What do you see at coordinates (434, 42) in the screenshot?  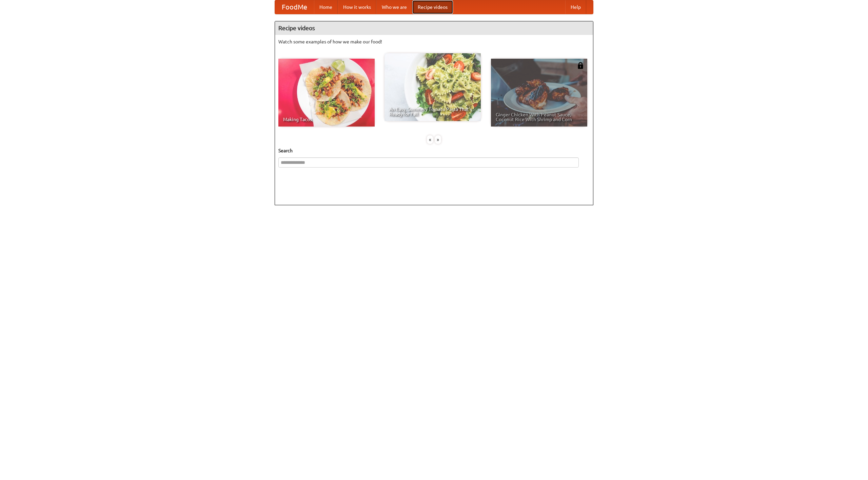 I see `p: Watch some examples of how we make our food!` at bounding box center [434, 42].